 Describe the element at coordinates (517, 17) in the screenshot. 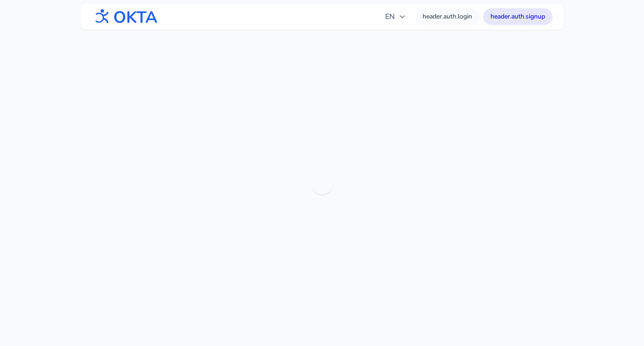

I see `a: header.auth.signup` at that location.